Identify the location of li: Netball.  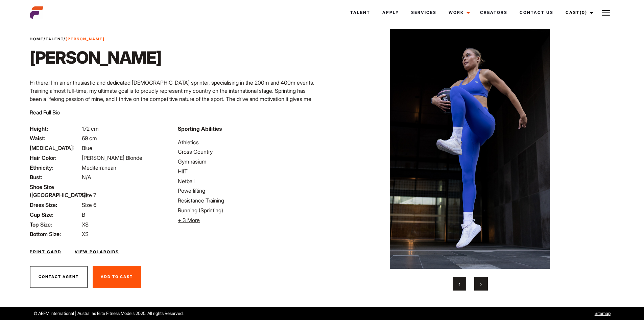
(248, 181).